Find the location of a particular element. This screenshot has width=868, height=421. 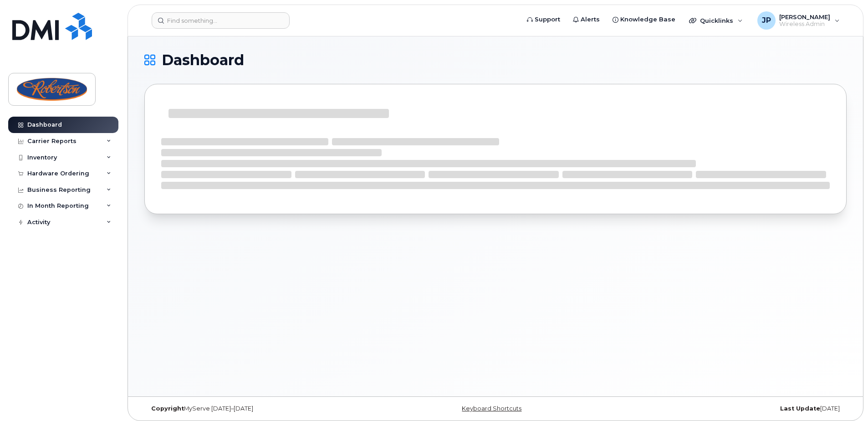

a: Keyboard Shortcuts is located at coordinates (491, 408).